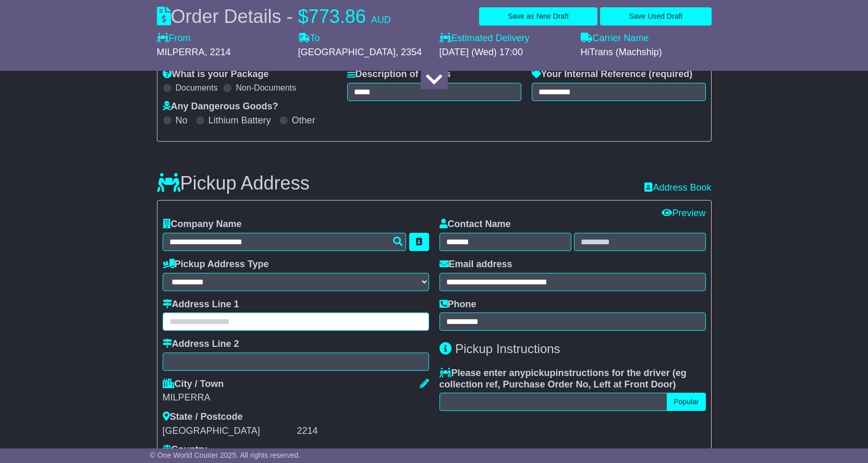 This screenshot has width=868, height=463. I want to click on label: Address Line 2, so click(201, 345).